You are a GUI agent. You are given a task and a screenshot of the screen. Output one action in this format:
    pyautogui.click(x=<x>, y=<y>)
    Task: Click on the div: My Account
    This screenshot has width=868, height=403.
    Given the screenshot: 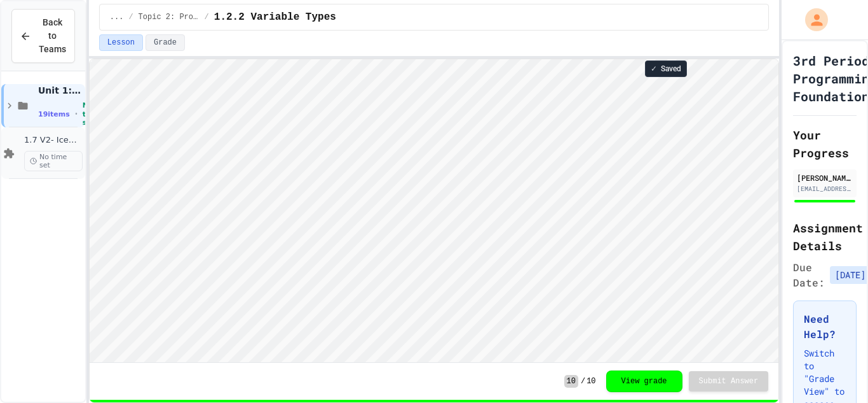 What is the action you would take?
    pyautogui.click(x=812, y=20)
    